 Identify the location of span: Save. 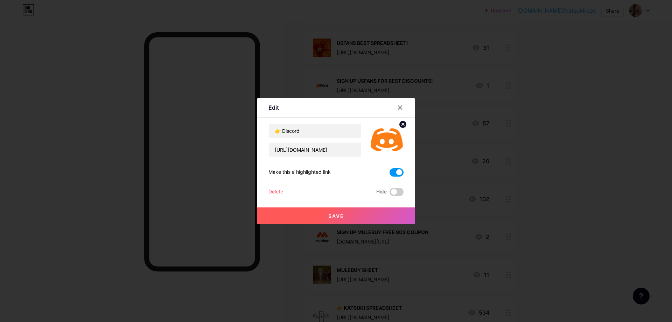
(336, 216).